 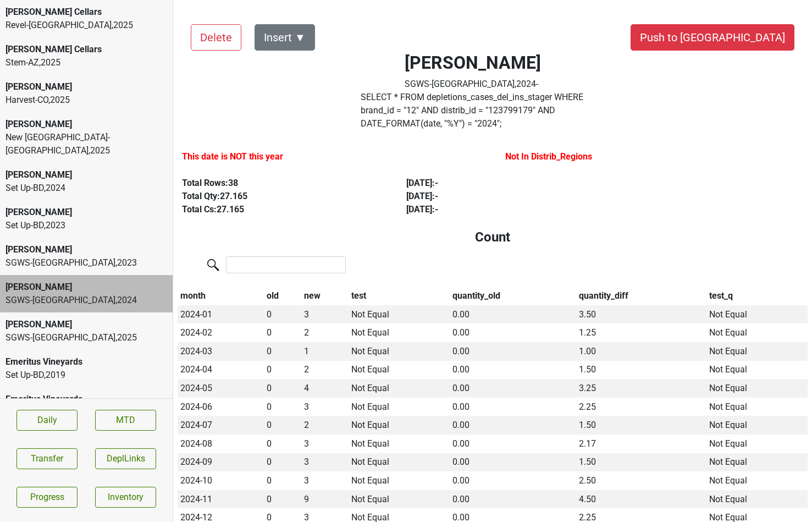 What do you see at coordinates (641, 444) in the screenshot?
I see `td: 2.17` at bounding box center [641, 444].